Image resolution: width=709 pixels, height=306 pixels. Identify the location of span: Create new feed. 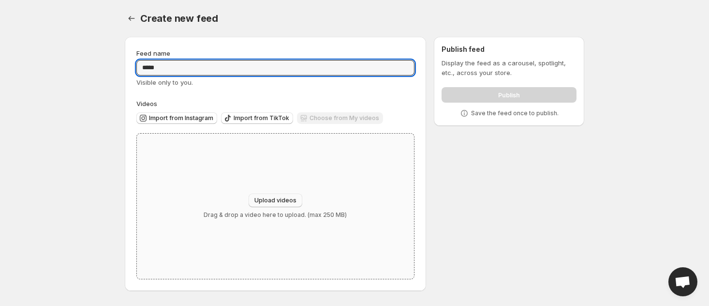
(179, 18).